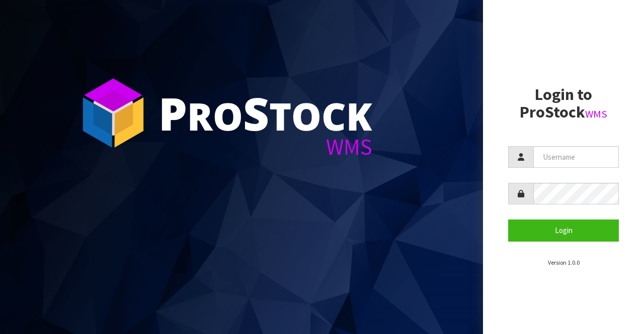 Image resolution: width=644 pixels, height=334 pixels. I want to click on span: S, so click(256, 113).